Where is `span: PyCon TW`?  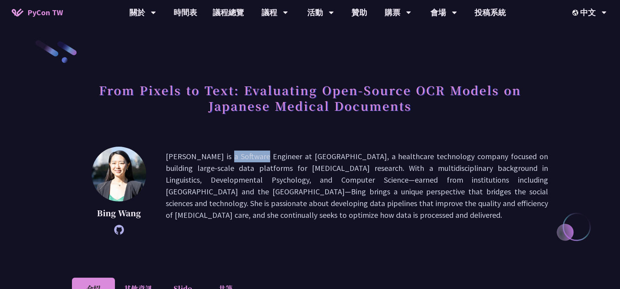 span: PyCon TW is located at coordinates (45, 13).